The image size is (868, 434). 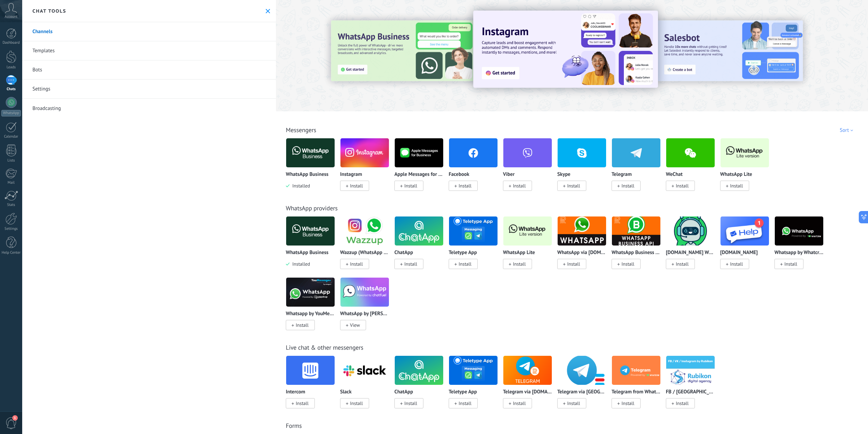 I want to click on div: Message.help, so click(x=747, y=246).